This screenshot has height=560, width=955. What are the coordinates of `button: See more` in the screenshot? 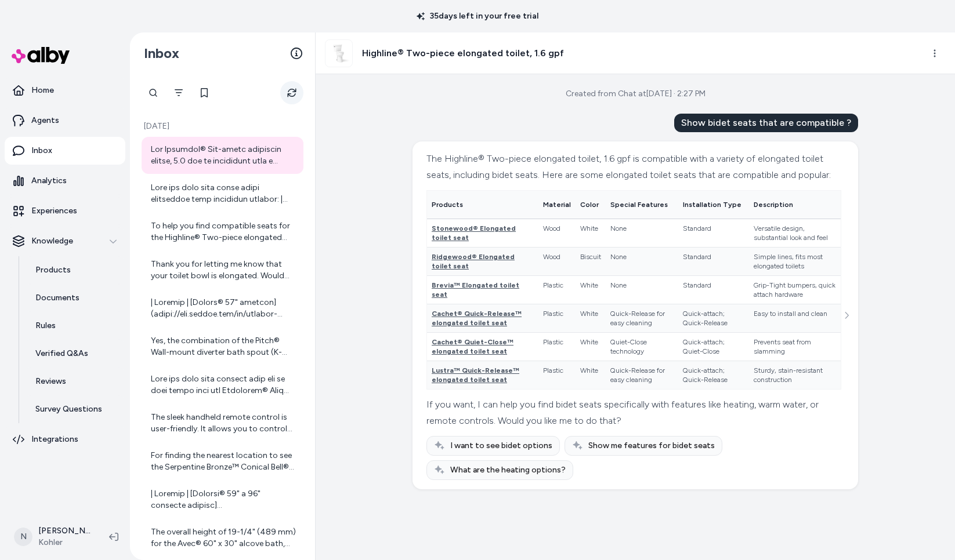 It's located at (847, 315).